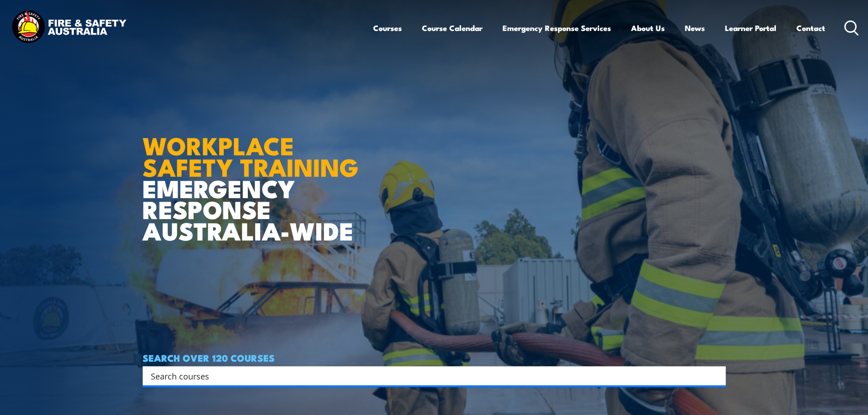  I want to click on strong: WORKPLACE SAFETY TRAINING, so click(250, 156).